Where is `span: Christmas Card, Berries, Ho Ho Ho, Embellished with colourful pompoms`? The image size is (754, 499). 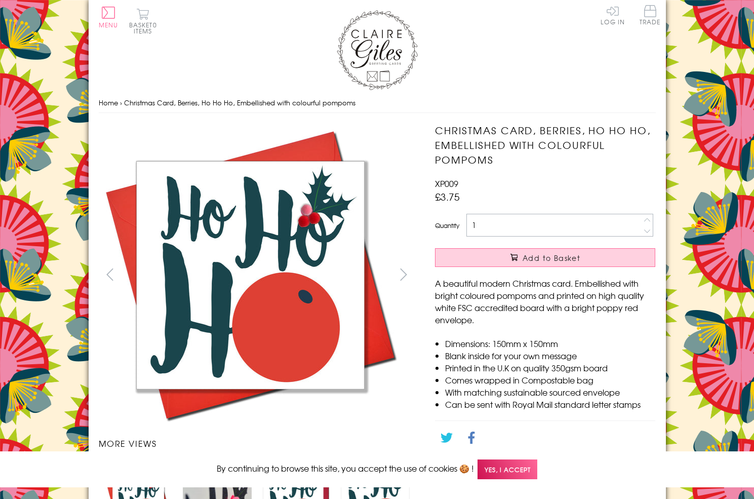
span: Christmas Card, Berries, Ho Ho Ho, Embellished with colourful pompoms is located at coordinates (240, 102).